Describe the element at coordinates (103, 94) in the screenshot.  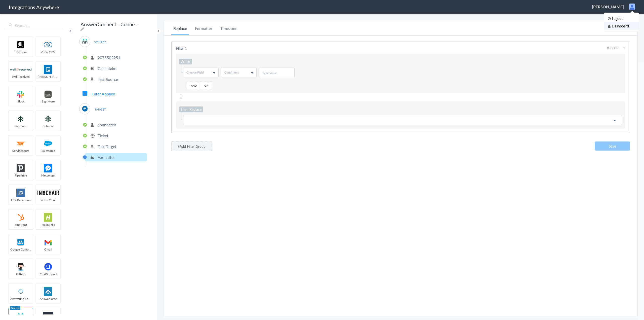
I see `span: Filter Applied` at that location.